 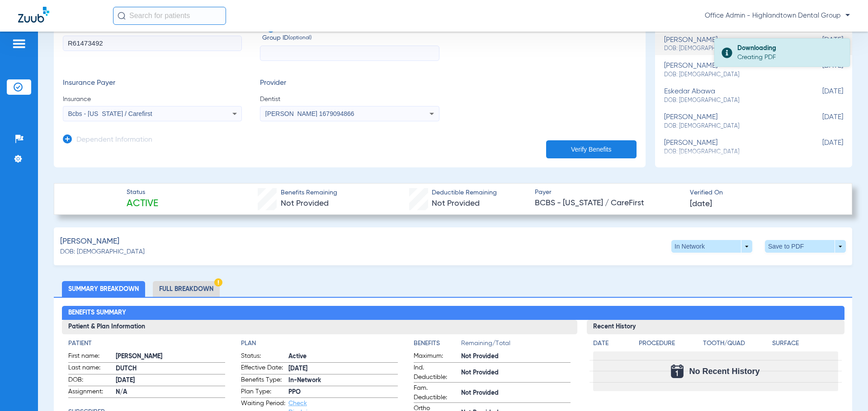 I want to click on span: Verified On, so click(x=763, y=193).